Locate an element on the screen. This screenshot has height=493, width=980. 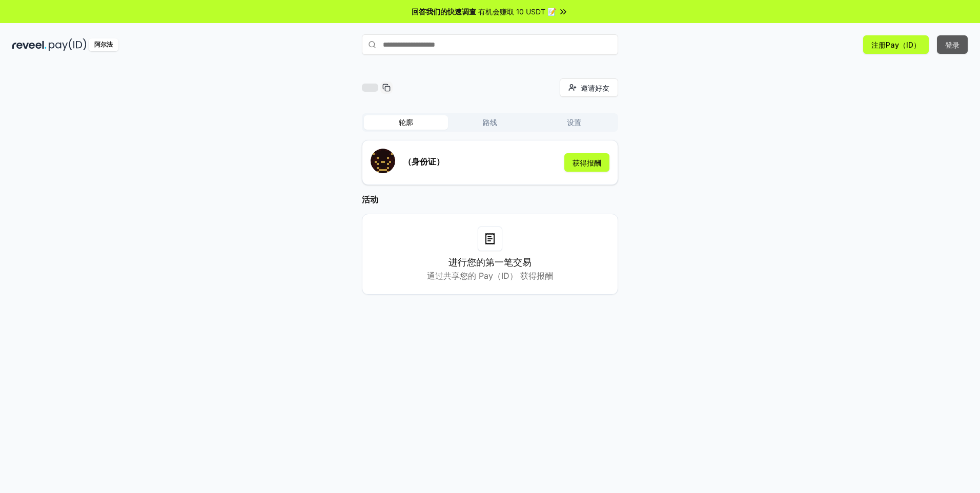
h3: 进行您的第一笔交易 is located at coordinates (490, 263).